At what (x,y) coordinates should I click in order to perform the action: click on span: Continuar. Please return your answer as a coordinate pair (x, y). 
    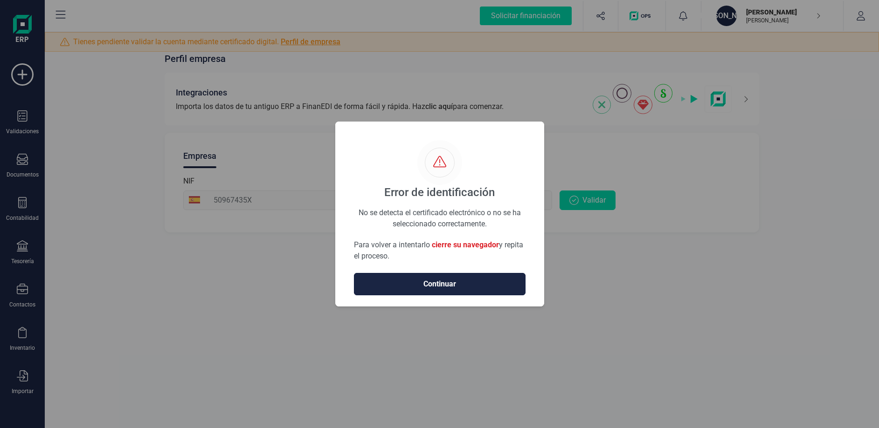
    Looking at the image, I should click on (440, 284).